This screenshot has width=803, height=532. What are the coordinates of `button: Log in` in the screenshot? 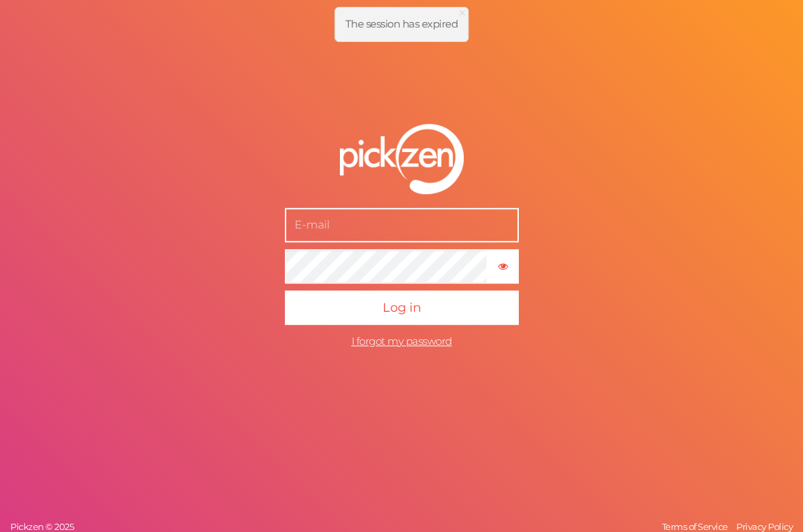 It's located at (402, 307).